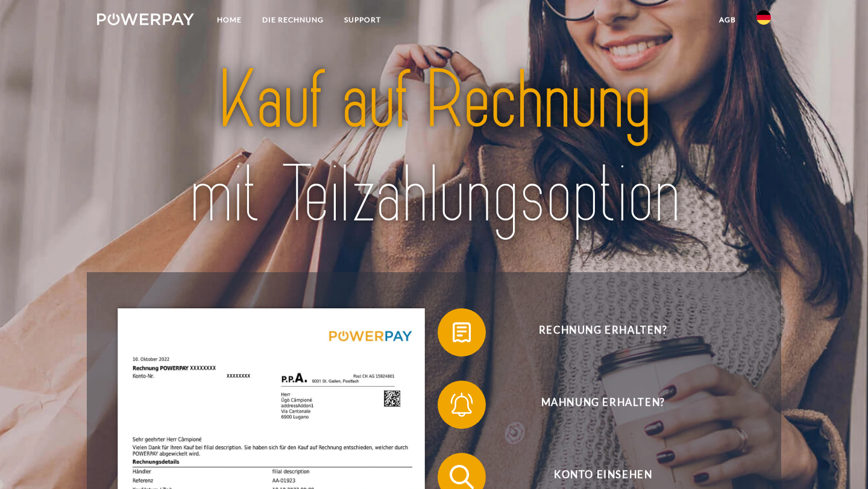  I want to click on img: title-powerpay_de.svg, so click(434, 147).